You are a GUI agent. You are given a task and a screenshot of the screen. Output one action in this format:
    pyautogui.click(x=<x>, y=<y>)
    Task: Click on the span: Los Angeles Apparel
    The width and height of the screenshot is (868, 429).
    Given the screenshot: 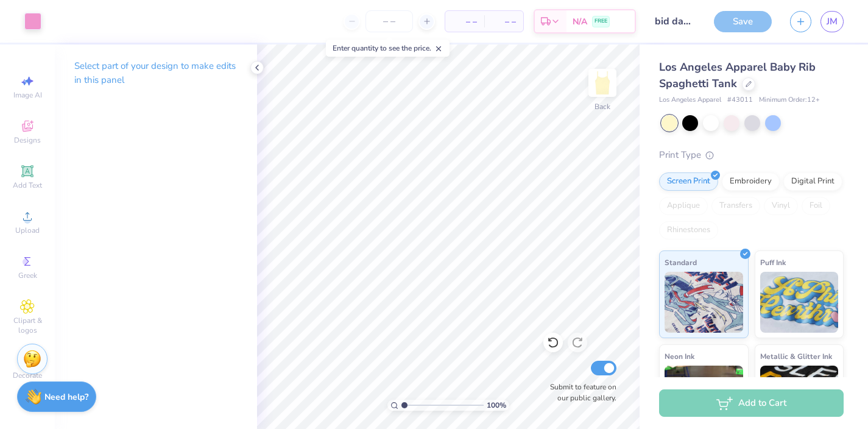 What is the action you would take?
    pyautogui.click(x=690, y=100)
    